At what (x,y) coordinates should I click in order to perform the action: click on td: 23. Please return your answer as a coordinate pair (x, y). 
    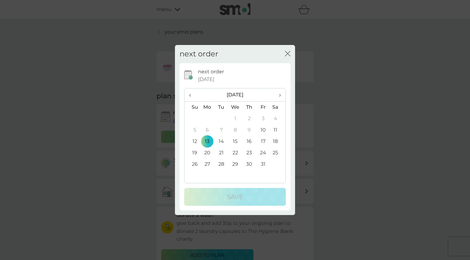
    Looking at the image, I should click on (249, 153).